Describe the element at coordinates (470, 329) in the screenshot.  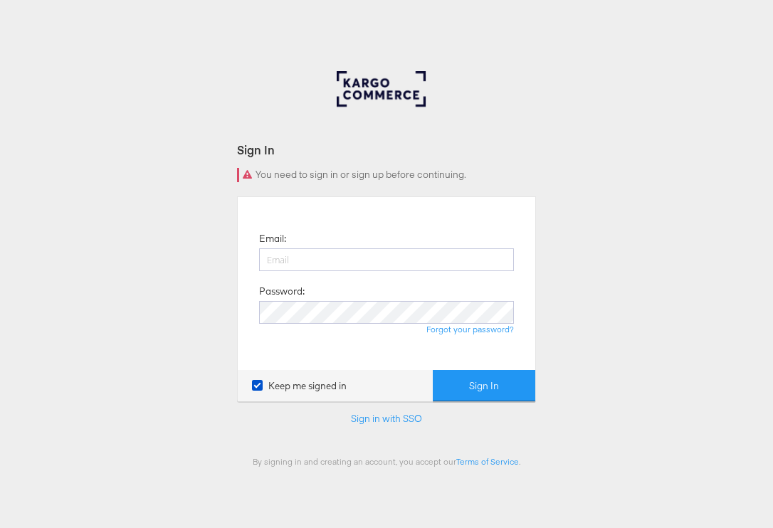
I see `a: Forgot your password?` at that location.